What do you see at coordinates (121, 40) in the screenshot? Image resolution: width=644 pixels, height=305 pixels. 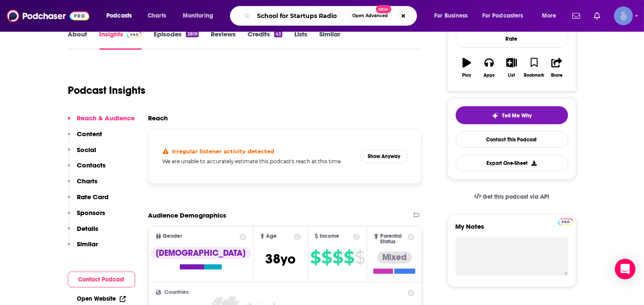 I see `a: InsightsPodchaser Pro` at bounding box center [121, 40].